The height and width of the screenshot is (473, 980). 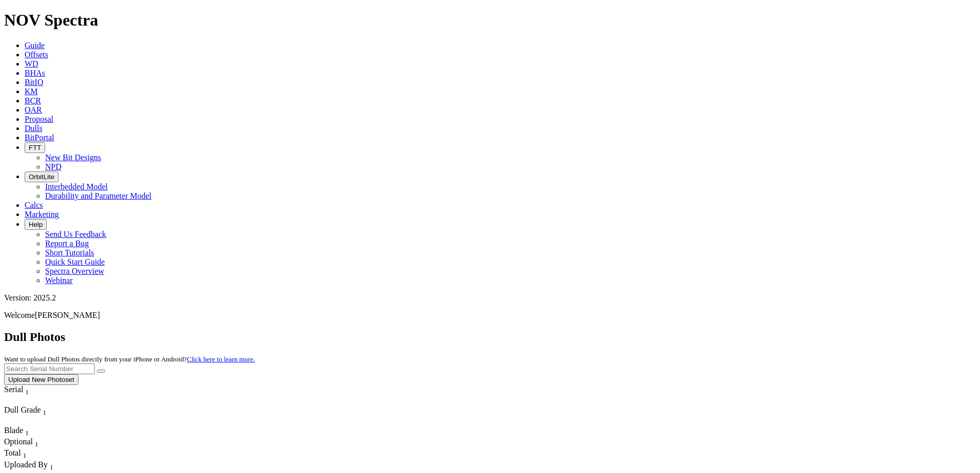 I want to click on span: Proposal, so click(x=39, y=119).